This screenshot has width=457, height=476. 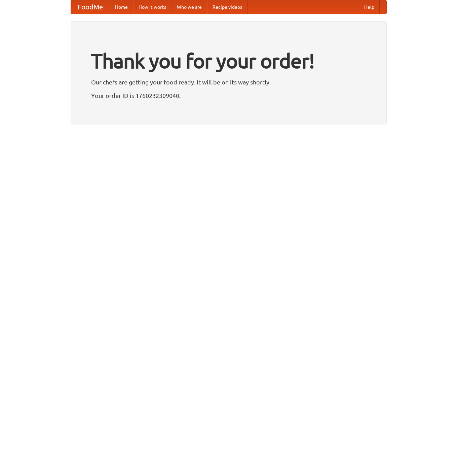 What do you see at coordinates (369, 7) in the screenshot?
I see `a: Help` at bounding box center [369, 7].